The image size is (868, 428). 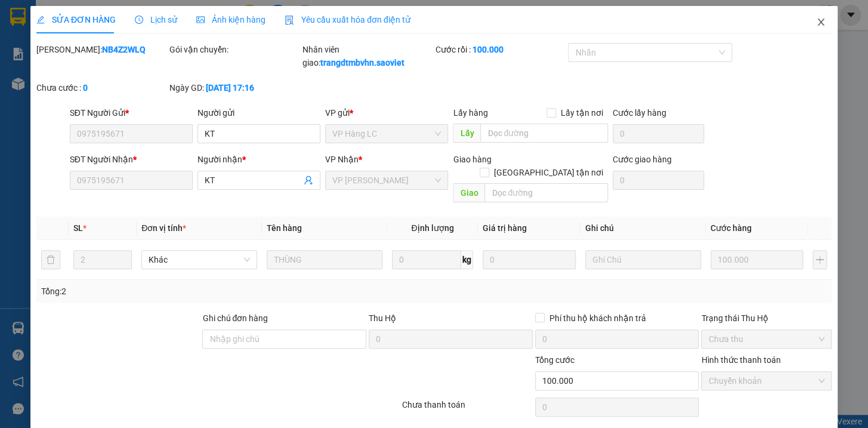 What do you see at coordinates (235, 88) in the screenshot?
I see `div: Ngày GD:` at bounding box center [235, 88].